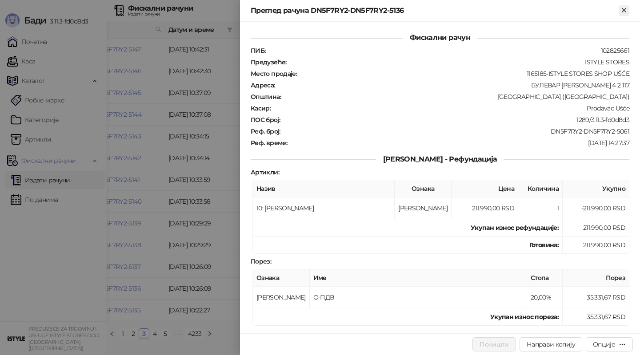 This screenshot has height=355, width=640. I want to click on strong: Готовина :, so click(544, 245).